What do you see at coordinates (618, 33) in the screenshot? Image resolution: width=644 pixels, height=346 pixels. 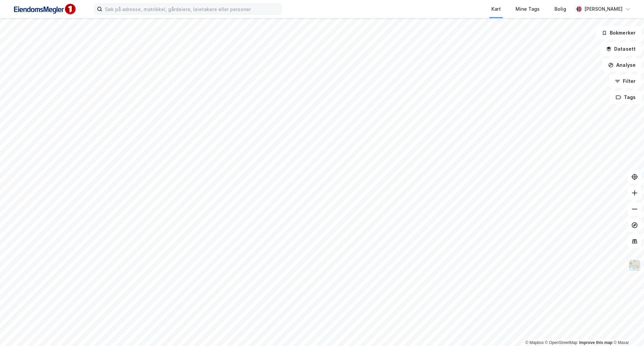 I see `button: Bokmerker` at bounding box center [618, 33].